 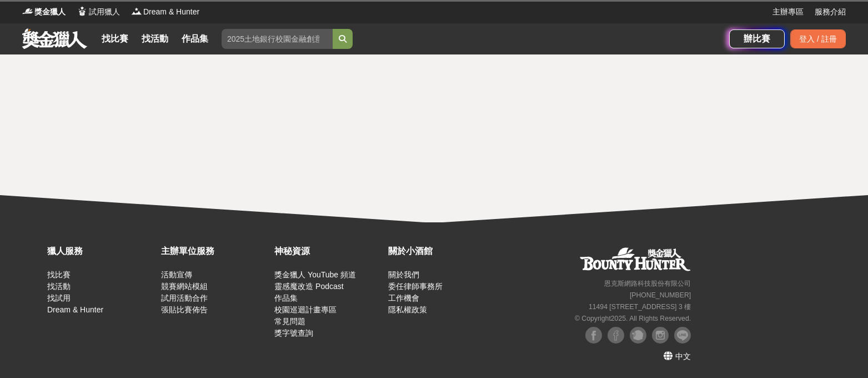 What do you see at coordinates (309, 286) in the screenshot?
I see `a: 靈感魔改造 Podcast` at bounding box center [309, 286].